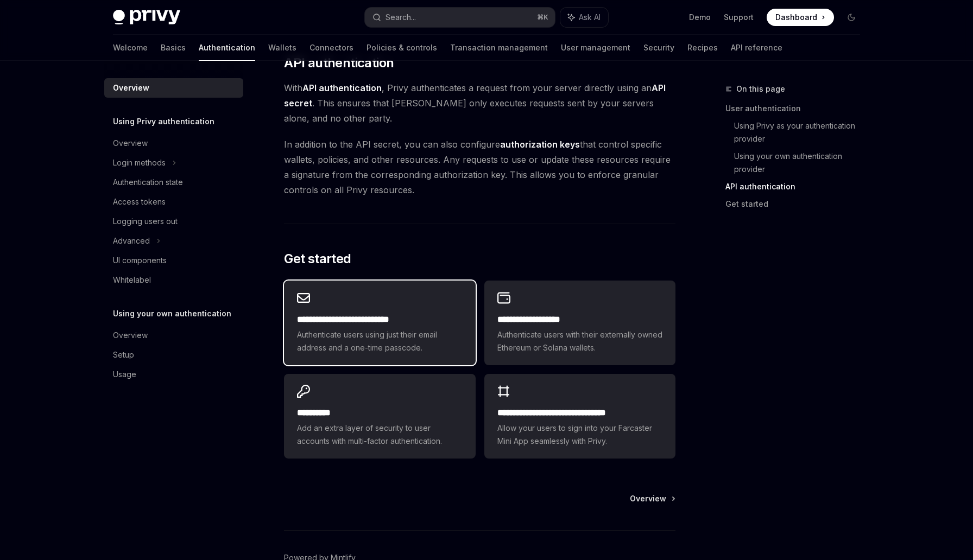 This screenshot has height=560, width=973. What do you see at coordinates (479, 103) in the screenshot?
I see `span: With , Privy authenticates a request from your server directly using an . This ensures that [PERS...` at bounding box center [479, 103].